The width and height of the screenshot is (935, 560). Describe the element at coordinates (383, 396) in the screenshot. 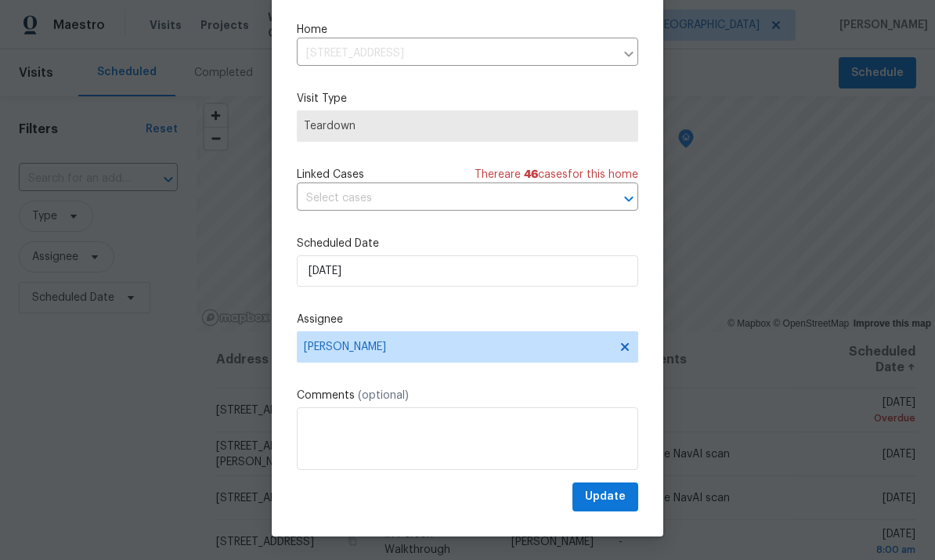

I see `span: (optional)` at that location.